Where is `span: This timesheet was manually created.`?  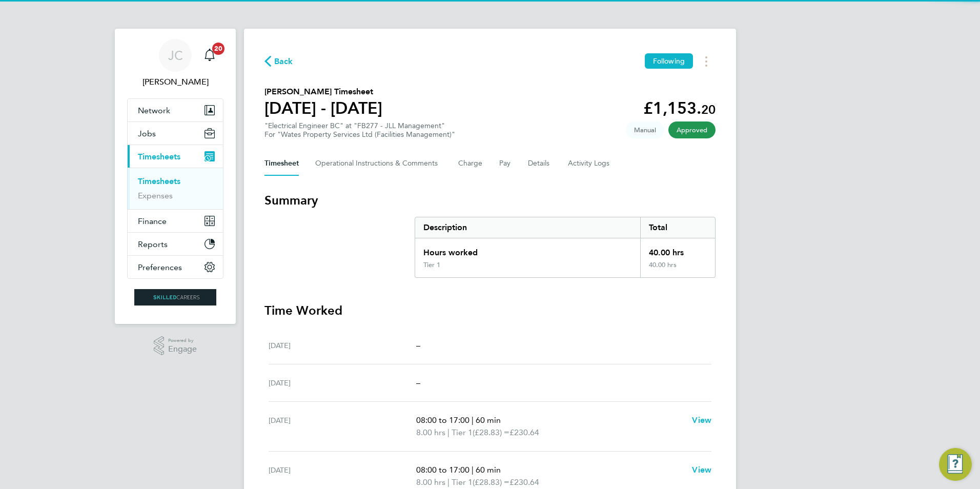
span: This timesheet was manually created. is located at coordinates (645, 129).